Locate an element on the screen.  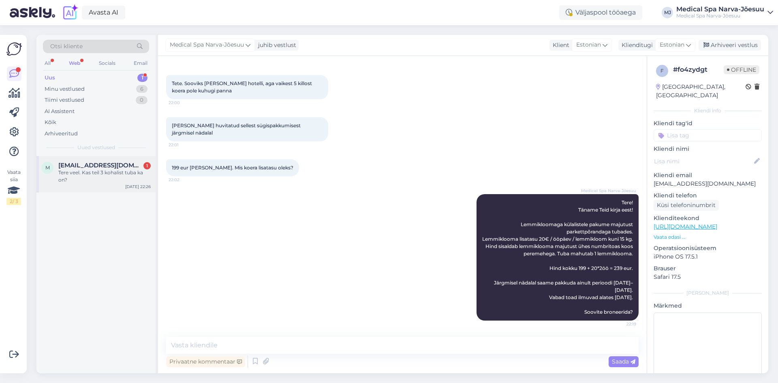
input: Lisa nimi is located at coordinates (703, 161).